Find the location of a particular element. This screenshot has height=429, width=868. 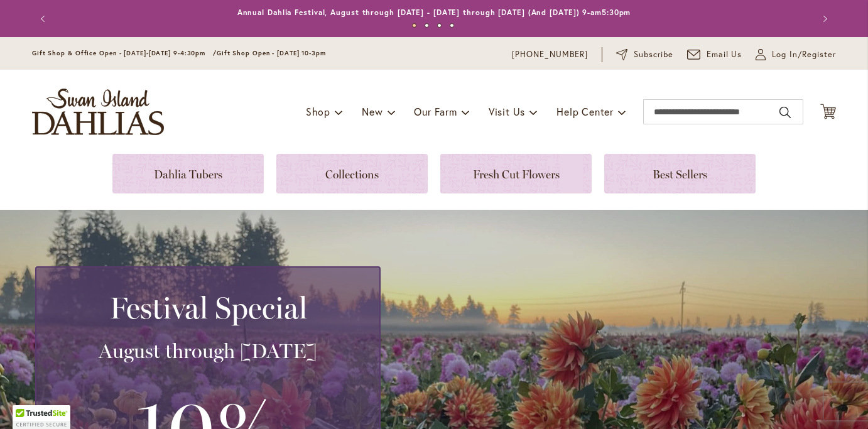

button: 3 of 4 is located at coordinates (439, 25).